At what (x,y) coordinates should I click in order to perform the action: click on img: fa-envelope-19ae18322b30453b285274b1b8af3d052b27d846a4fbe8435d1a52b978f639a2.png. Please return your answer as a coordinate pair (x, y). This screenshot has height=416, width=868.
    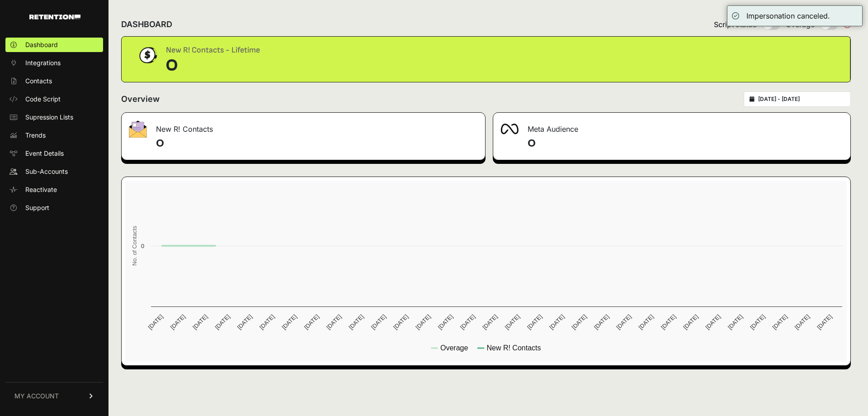
    Looking at the image, I should click on (138, 129).